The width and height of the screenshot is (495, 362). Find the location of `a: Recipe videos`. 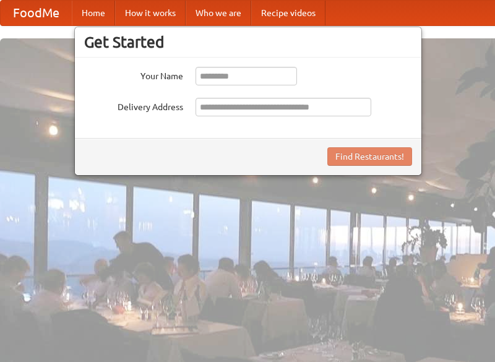

a: Recipe videos is located at coordinates (288, 13).